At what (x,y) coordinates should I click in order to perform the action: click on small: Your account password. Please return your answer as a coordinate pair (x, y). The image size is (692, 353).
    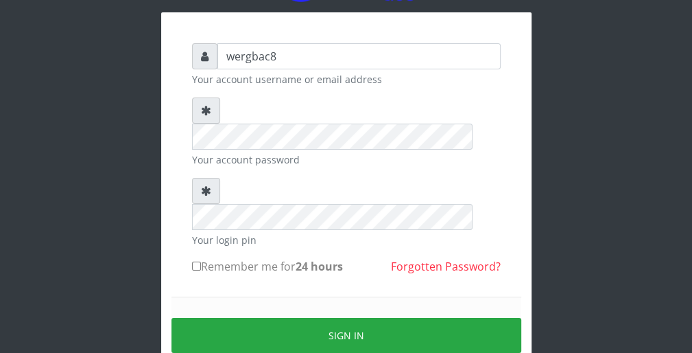
    Looking at the image, I should click on (346, 159).